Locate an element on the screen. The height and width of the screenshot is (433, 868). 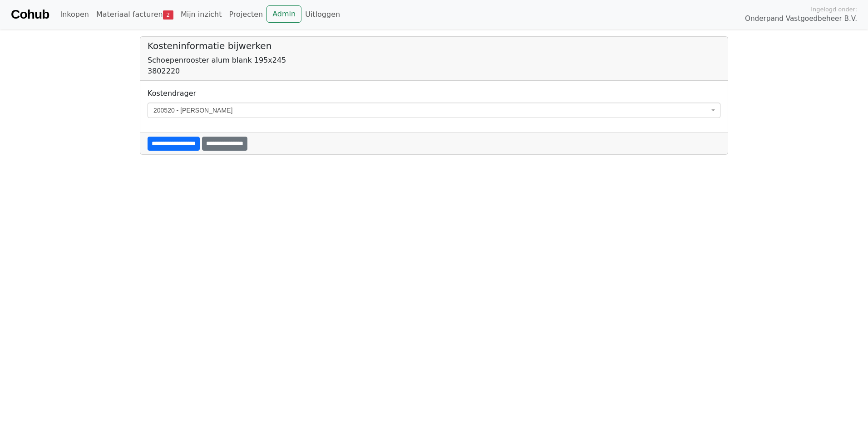
span: Onderpand Vastgoedbeheer B.V. is located at coordinates (801, 19).